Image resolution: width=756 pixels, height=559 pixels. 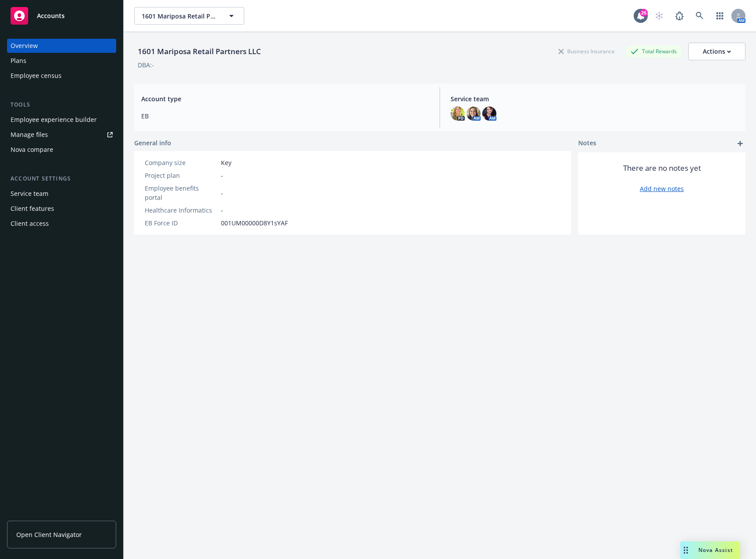 What do you see at coordinates (51, 16) in the screenshot?
I see `span: Accounts` at bounding box center [51, 16].